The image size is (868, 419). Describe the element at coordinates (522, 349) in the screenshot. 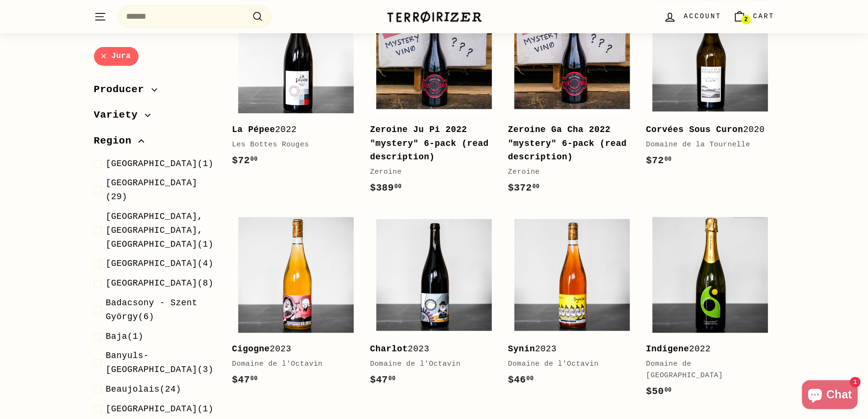

I see `b: Synin` at that location.